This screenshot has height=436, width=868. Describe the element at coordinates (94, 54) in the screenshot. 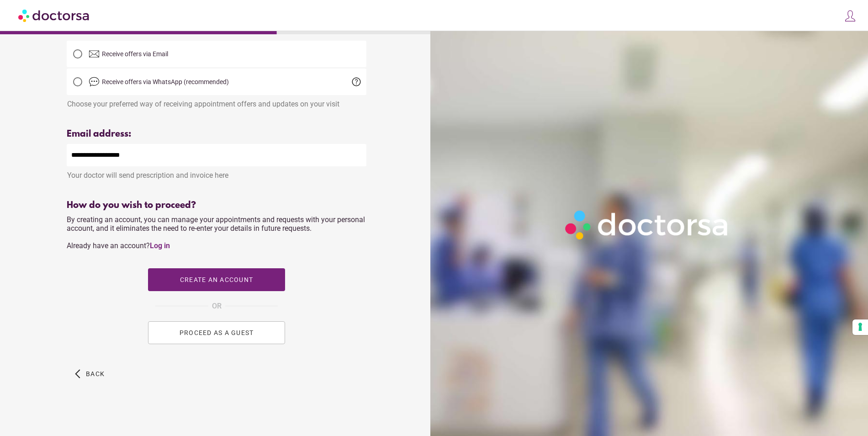

I see `img: email` at that location.